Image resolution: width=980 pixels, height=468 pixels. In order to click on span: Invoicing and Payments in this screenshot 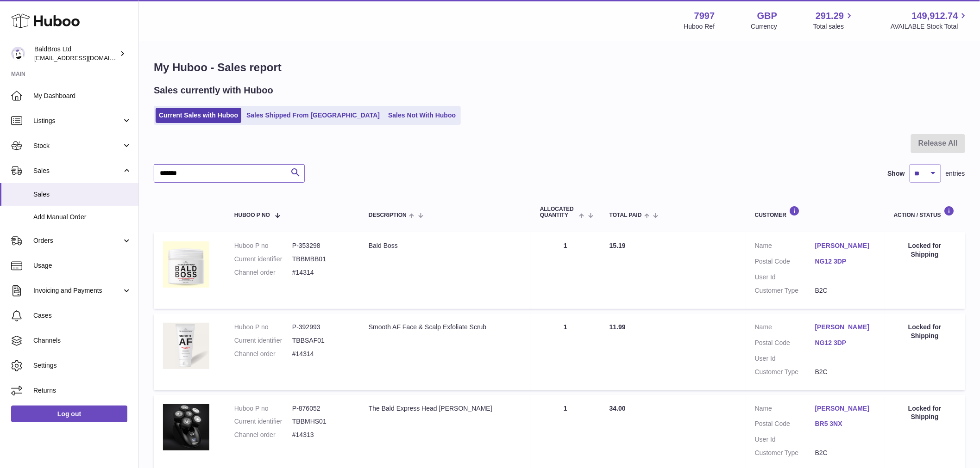, I will do `click(77, 291)`.